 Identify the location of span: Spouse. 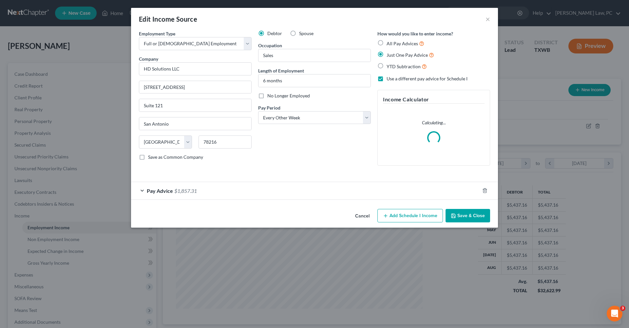
(306, 33).